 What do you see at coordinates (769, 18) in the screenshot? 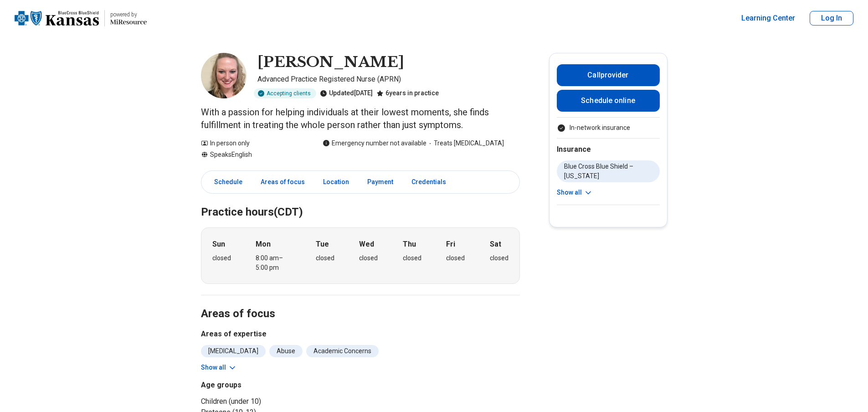
I see `a: Learning Center` at bounding box center [769, 18].